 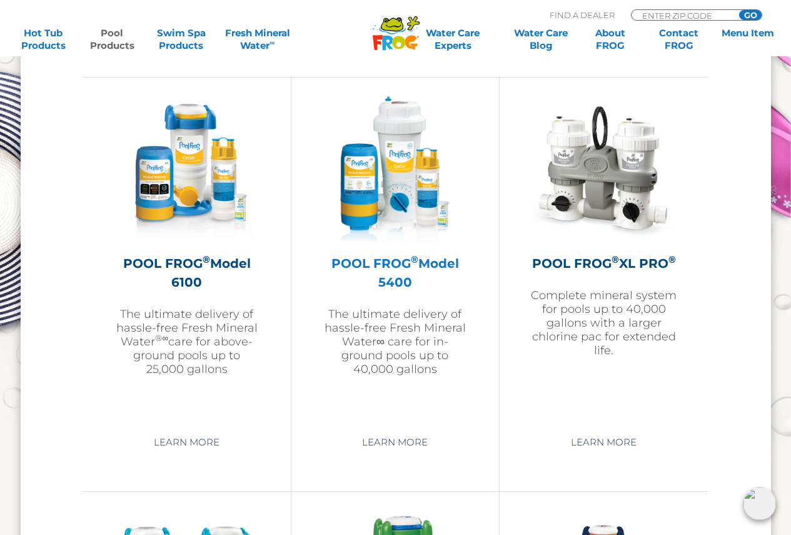 I want to click on p: Complete mineral system for pools up to 40,000 gallons with a larger chlorine pac for extended life., so click(x=603, y=323).